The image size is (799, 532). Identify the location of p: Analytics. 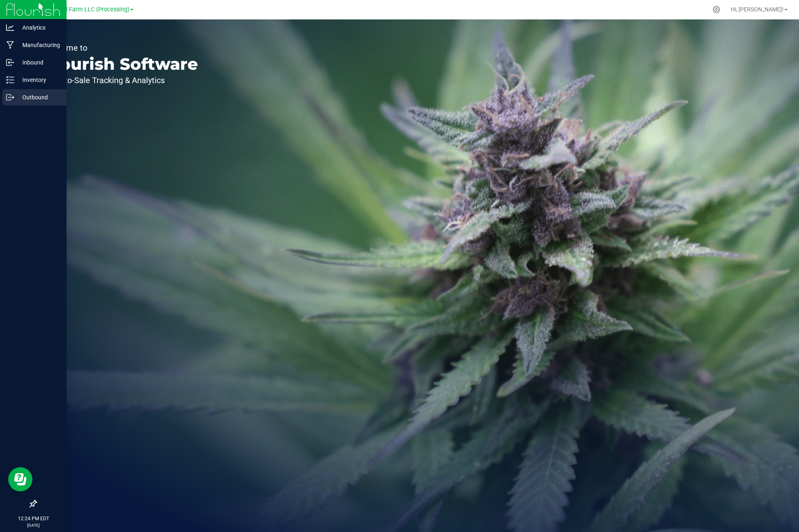
(38, 27).